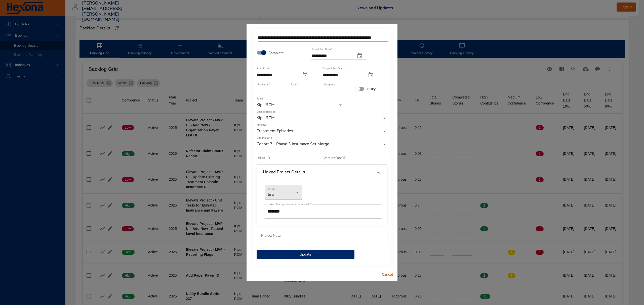  Describe the element at coordinates (322, 173) in the screenshot. I see `div: Linked Project Details` at that location.